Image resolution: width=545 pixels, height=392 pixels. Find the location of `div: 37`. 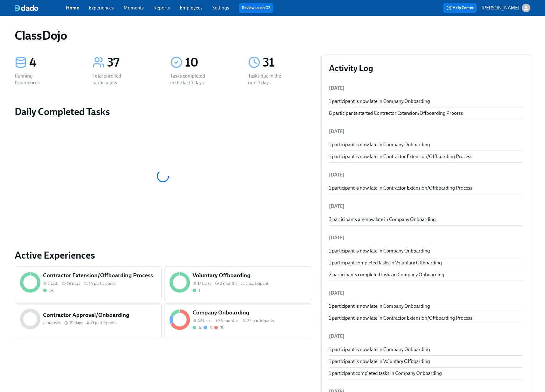

div: 37 is located at coordinates (132, 63).